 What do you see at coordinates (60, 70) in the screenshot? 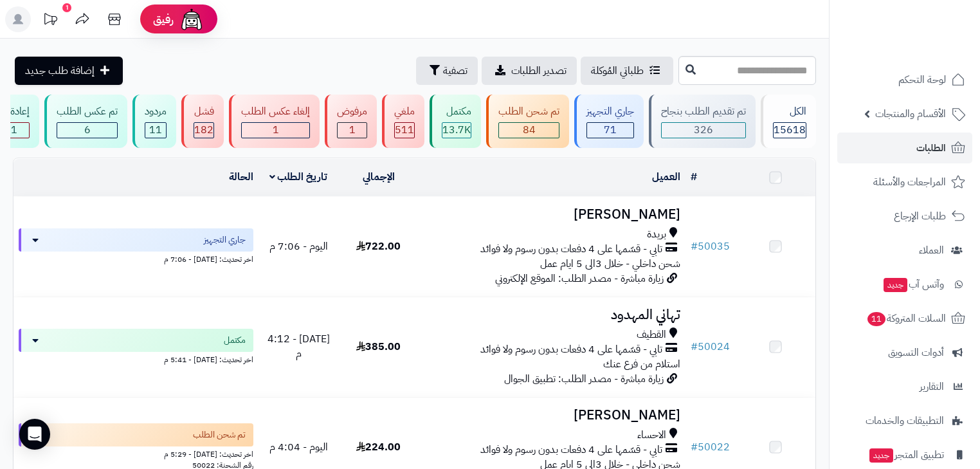
I see `span: إضافة طلب جديد` at bounding box center [60, 70].